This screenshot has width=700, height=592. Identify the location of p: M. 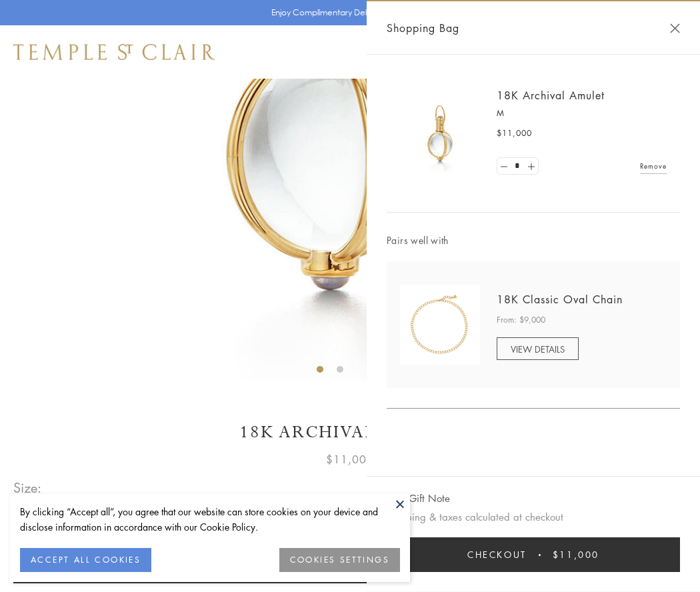
(582, 113).